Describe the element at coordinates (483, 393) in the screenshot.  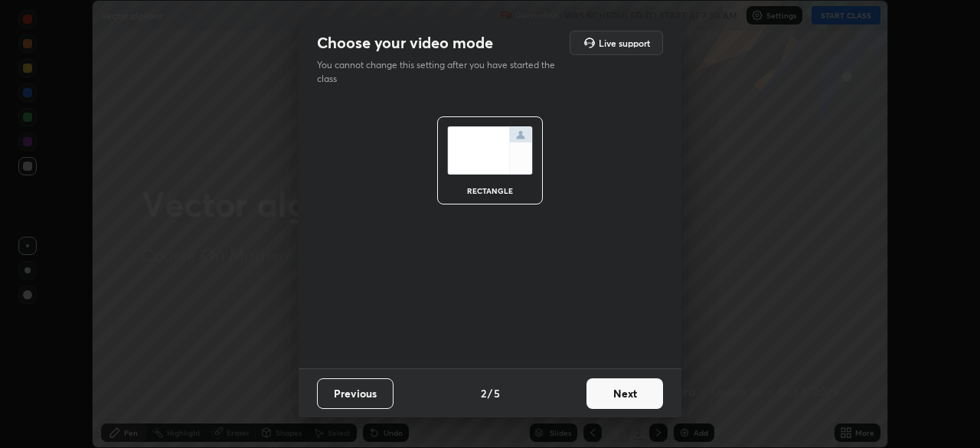
I see `h4: 2` at that location.